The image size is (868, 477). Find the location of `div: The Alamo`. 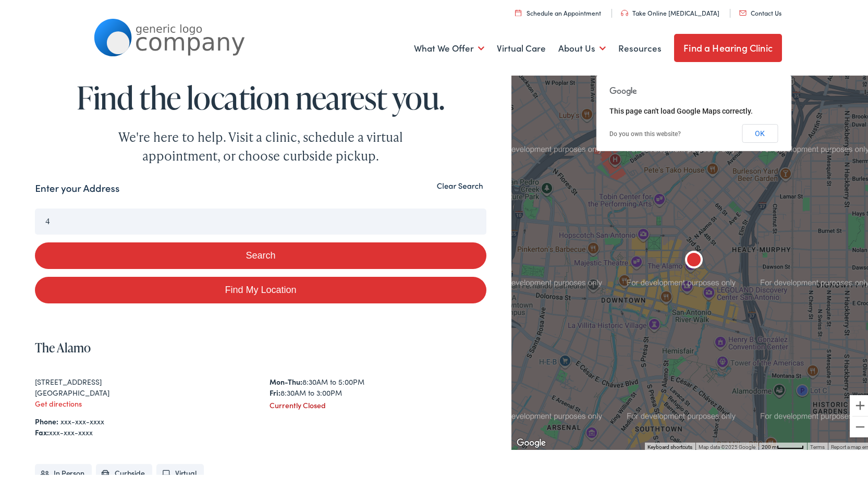

div: The Alamo is located at coordinates (694, 259).